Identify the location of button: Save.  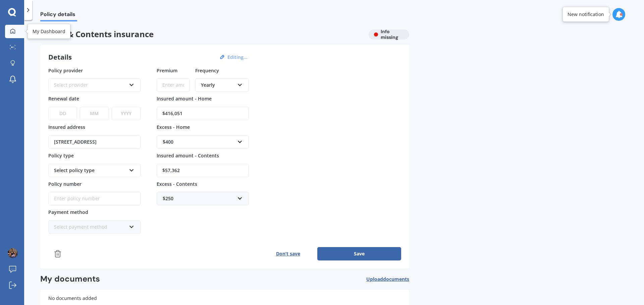
(360, 254).